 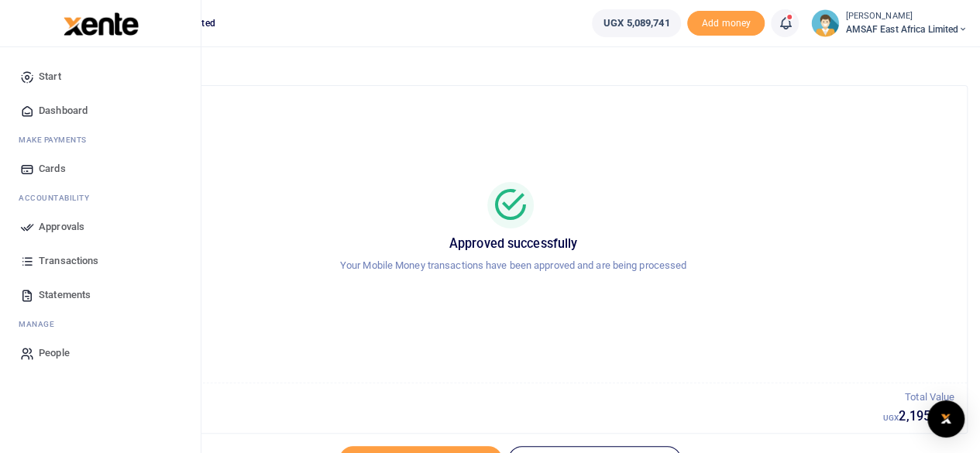 What do you see at coordinates (726, 22) in the screenshot?
I see `a: Add money` at bounding box center [726, 22].